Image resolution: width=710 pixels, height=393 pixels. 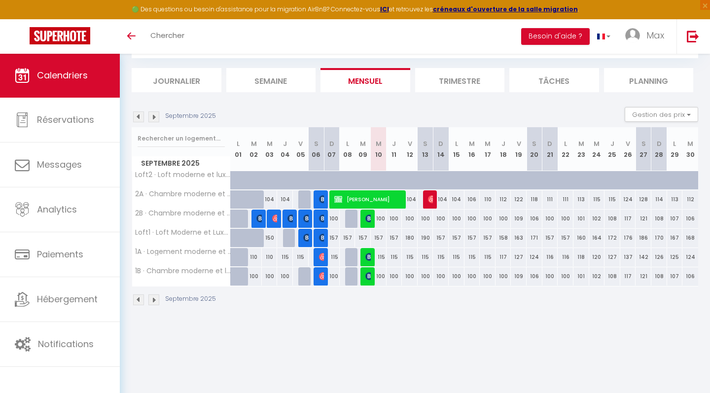 What do you see at coordinates (181, 163) in the screenshot?
I see `span: Septembre 2025` at bounding box center [181, 163].